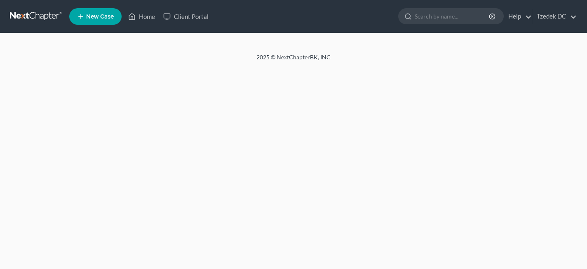 This screenshot has height=269, width=587. I want to click on span: New Case, so click(100, 16).